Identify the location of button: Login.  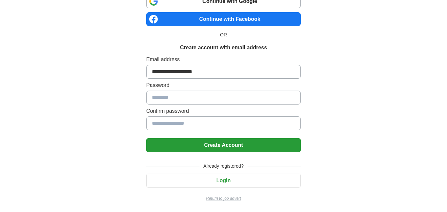
(223, 181).